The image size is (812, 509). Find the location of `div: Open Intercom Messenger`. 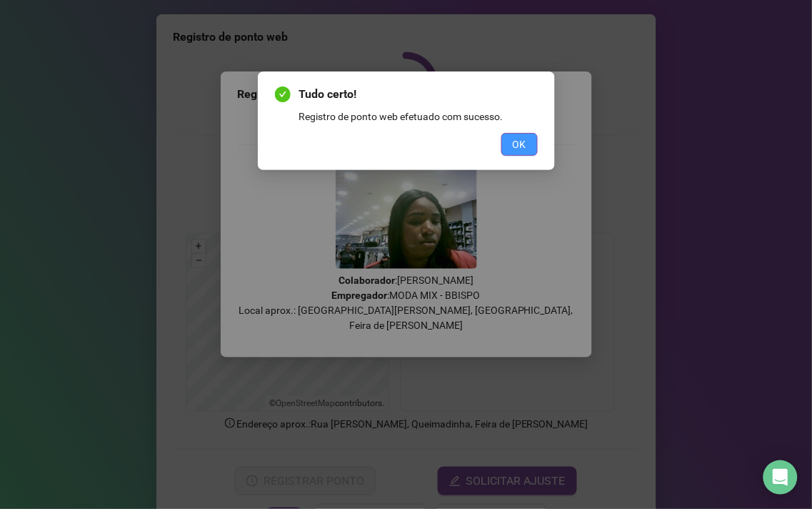

div: Open Intercom Messenger is located at coordinates (781, 477).